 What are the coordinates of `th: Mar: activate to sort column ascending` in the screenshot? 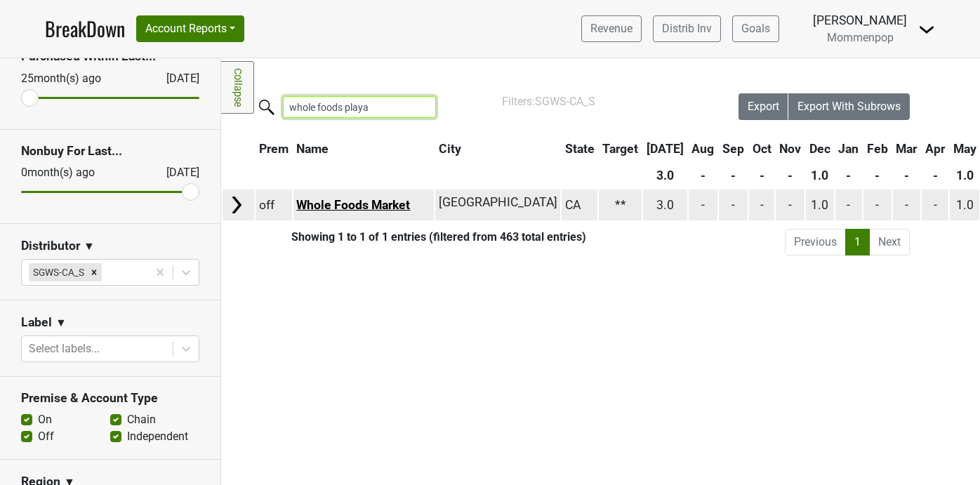 It's located at (907, 149).